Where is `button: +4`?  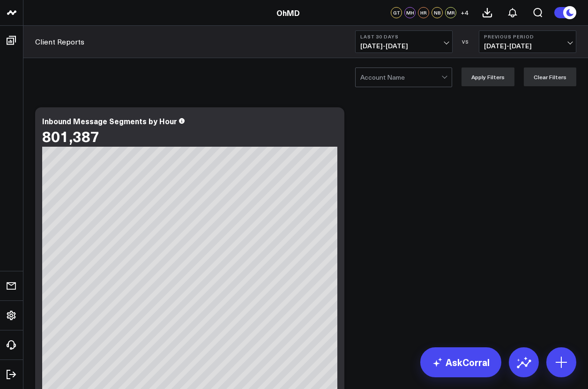 button: +4 is located at coordinates (464, 12).